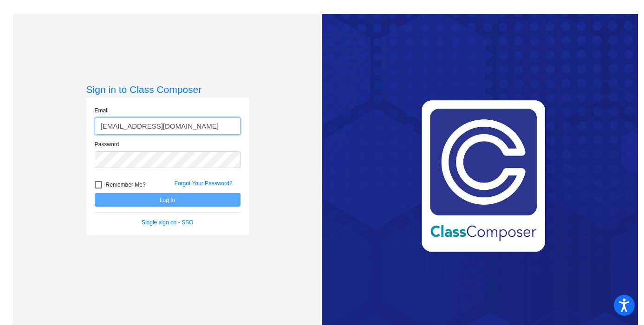  Describe the element at coordinates (167, 222) in the screenshot. I see `a: Single sign on - SSO` at that location.